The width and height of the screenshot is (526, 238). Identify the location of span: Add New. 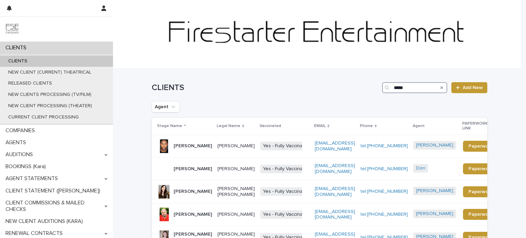
(472, 88).